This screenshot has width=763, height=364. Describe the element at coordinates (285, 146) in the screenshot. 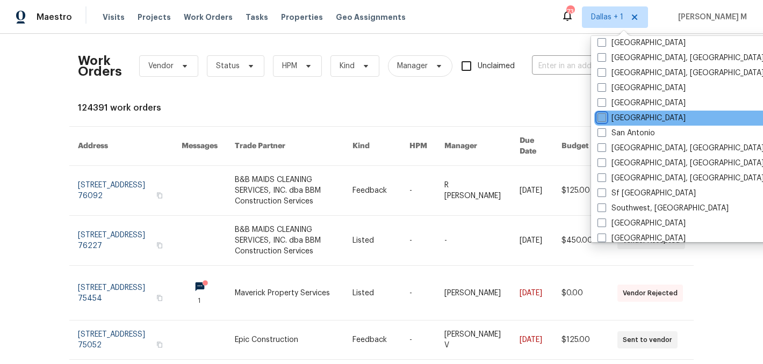

I see `th: Trade Partner` at that location.